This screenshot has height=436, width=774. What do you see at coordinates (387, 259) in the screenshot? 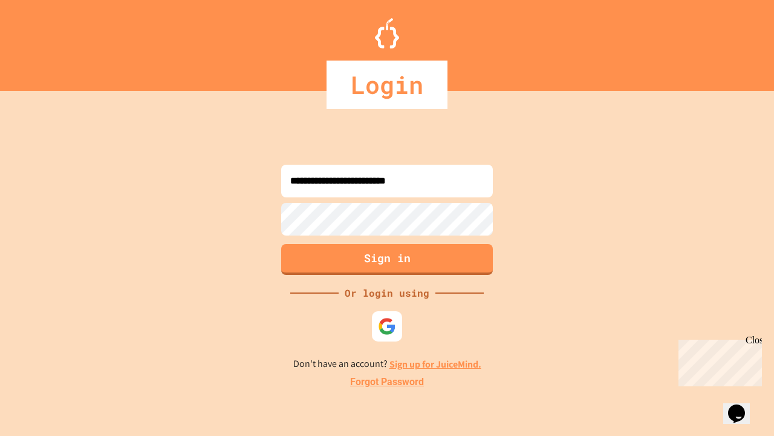
I see `button: Sign in` at bounding box center [387, 259].